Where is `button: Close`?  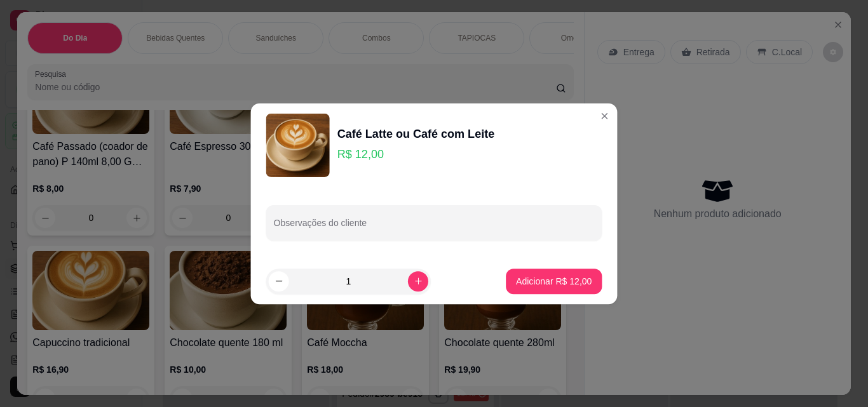 button: Close is located at coordinates (605, 116).